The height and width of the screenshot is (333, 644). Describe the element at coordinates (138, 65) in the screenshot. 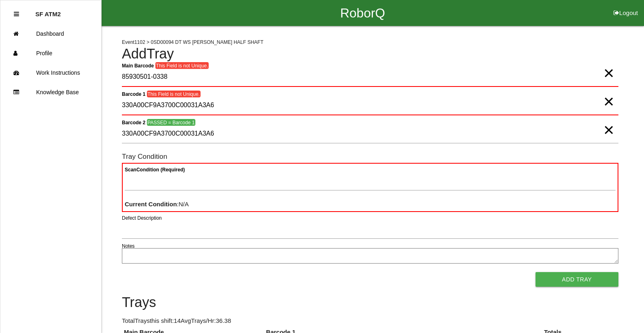

I see `b: Main Barcode` at that location.